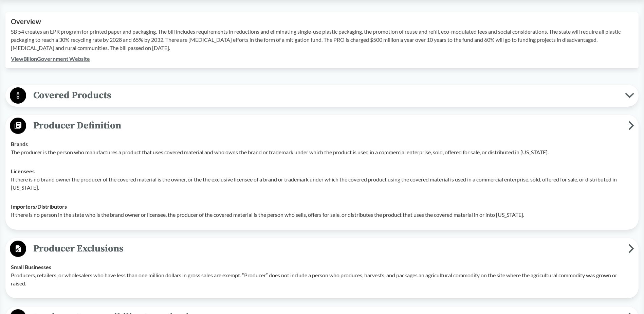 The image size is (644, 314). I want to click on strong: Small Businesses, so click(31, 267).